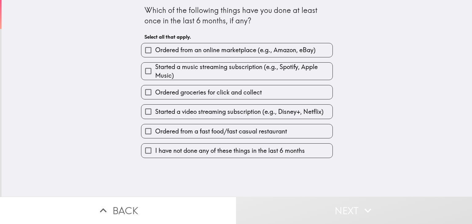  What do you see at coordinates (244, 71) in the screenshot?
I see `span: Started a music streaming subscription (e.g., Spotify, Apple Music)` at bounding box center [244, 71].